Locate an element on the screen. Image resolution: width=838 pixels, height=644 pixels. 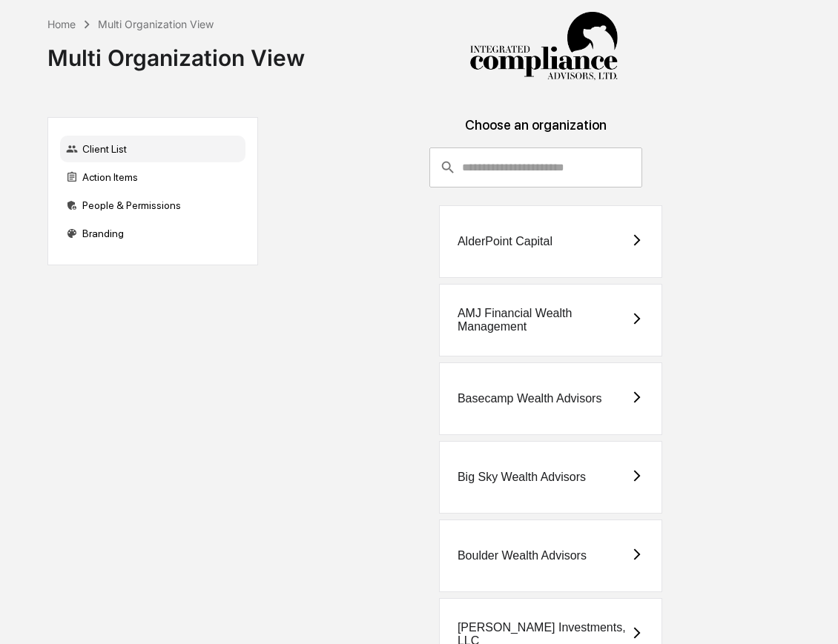
div: Big Sky Wealth Advisors is located at coordinates (521, 477).